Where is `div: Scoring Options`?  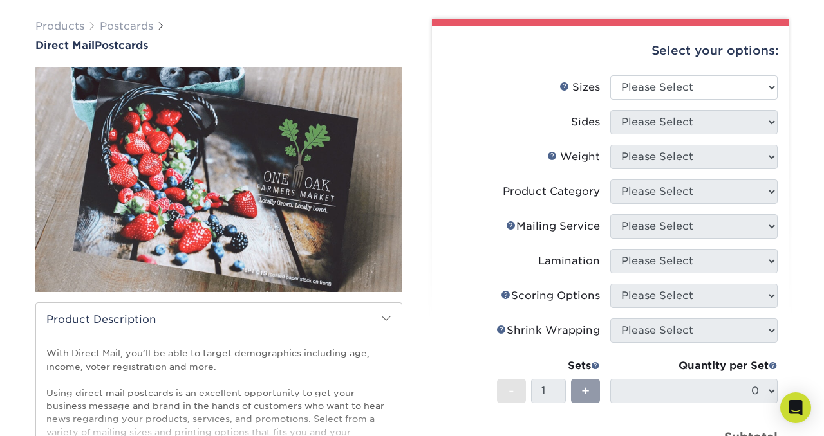 div: Scoring Options is located at coordinates (550, 296).